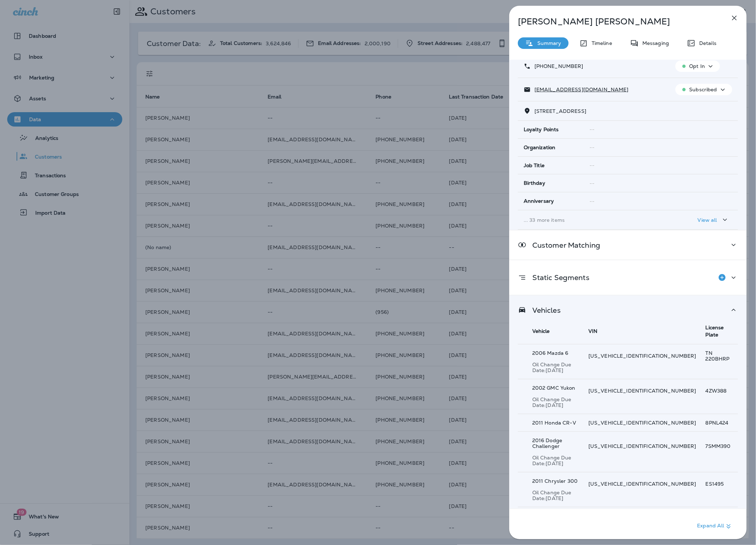 Image resolution: width=756 pixels, height=545 pixels. What do you see at coordinates (722, 423) in the screenshot?
I see `p: 8PNL424` at bounding box center [722, 423].